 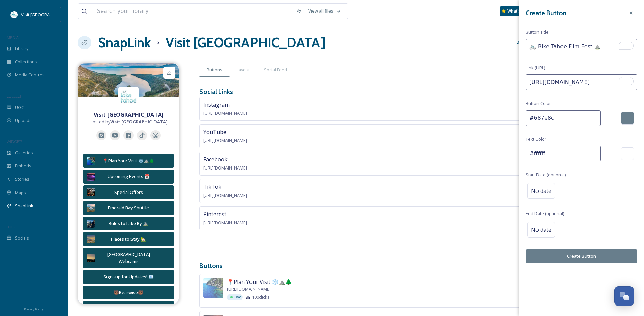 What do you see at coordinates (234, 297) in the screenshot?
I see `div: Live` at bounding box center [234, 297].